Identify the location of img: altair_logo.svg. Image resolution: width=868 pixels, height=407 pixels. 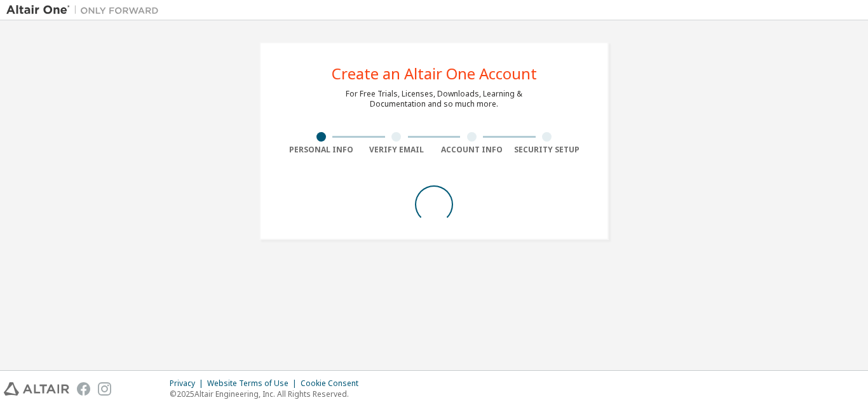
(36, 388).